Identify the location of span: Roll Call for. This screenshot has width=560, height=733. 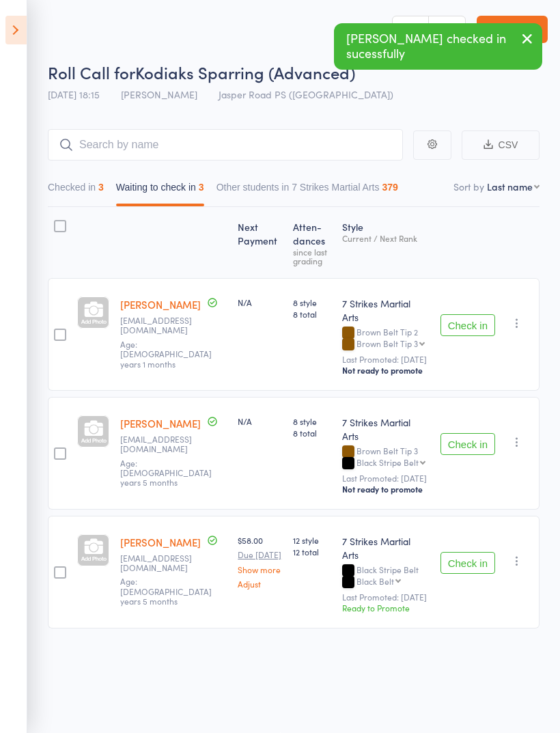
(92, 72).